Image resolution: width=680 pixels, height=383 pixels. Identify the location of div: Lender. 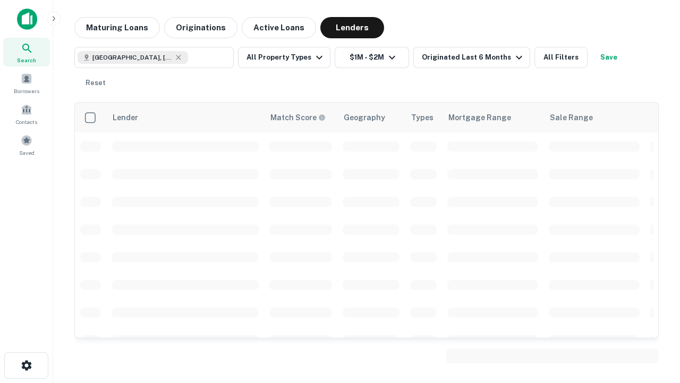
(125, 117).